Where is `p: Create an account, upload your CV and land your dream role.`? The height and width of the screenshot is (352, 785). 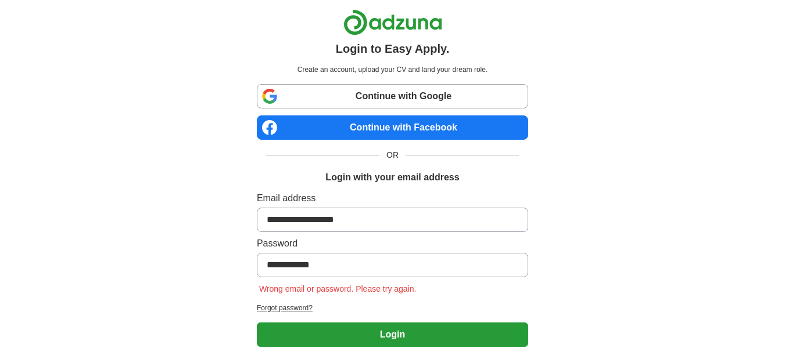
p: Create an account, upload your CV and land your dream role. is located at coordinates (392, 70).